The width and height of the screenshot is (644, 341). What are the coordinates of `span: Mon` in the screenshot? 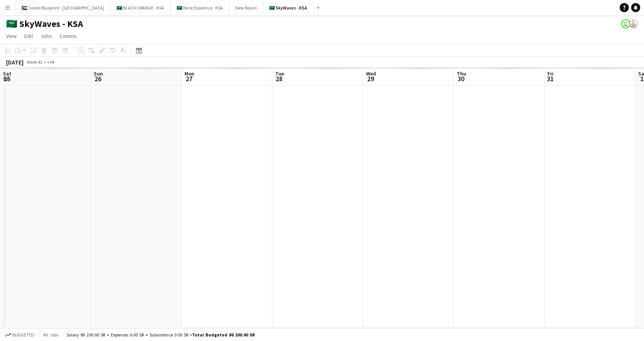 It's located at (189, 74).